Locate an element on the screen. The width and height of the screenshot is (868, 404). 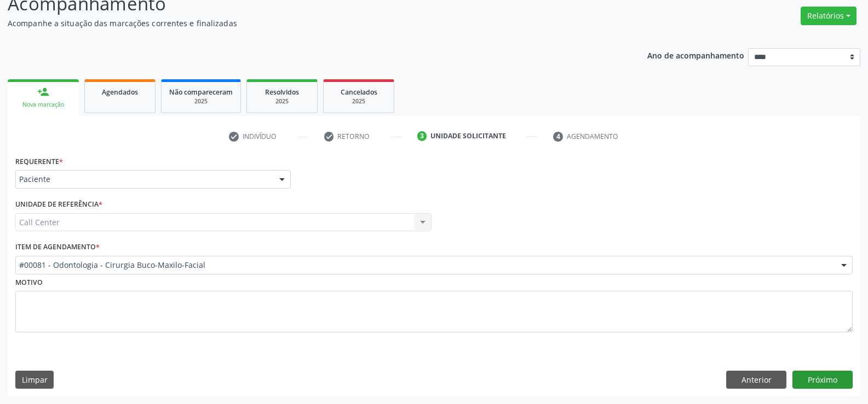
label: Requerente is located at coordinates (39, 161).